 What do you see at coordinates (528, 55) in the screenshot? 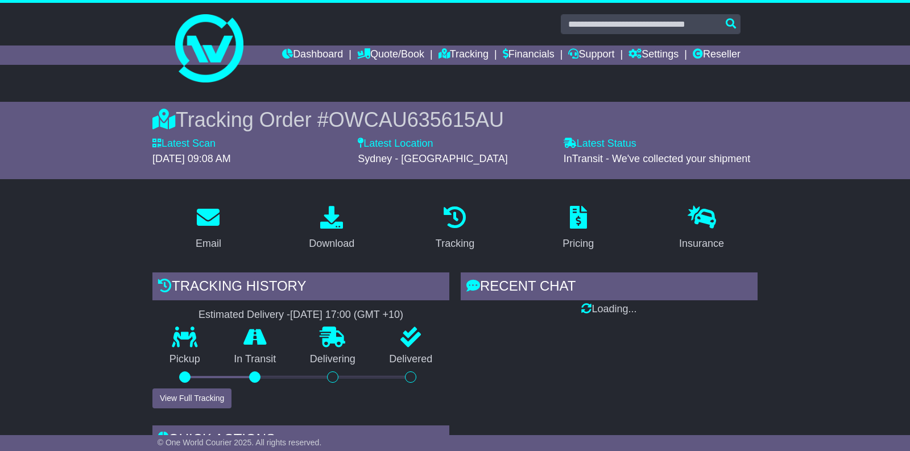
I see `a: Financials` at bounding box center [528, 55].